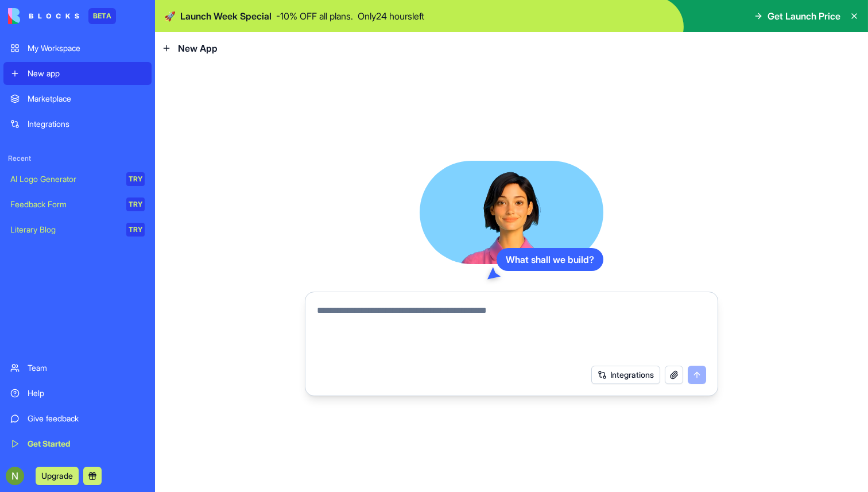 The height and width of the screenshot is (492, 868). What do you see at coordinates (64, 205) in the screenshot?
I see `div: Feedback Form` at bounding box center [64, 205].